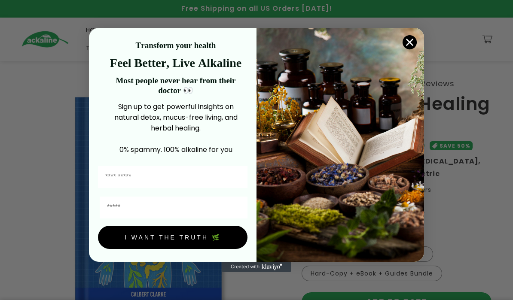  Describe the element at coordinates (175, 86) in the screenshot. I see `strong: Most people never hear from their doctor 👀` at that location.